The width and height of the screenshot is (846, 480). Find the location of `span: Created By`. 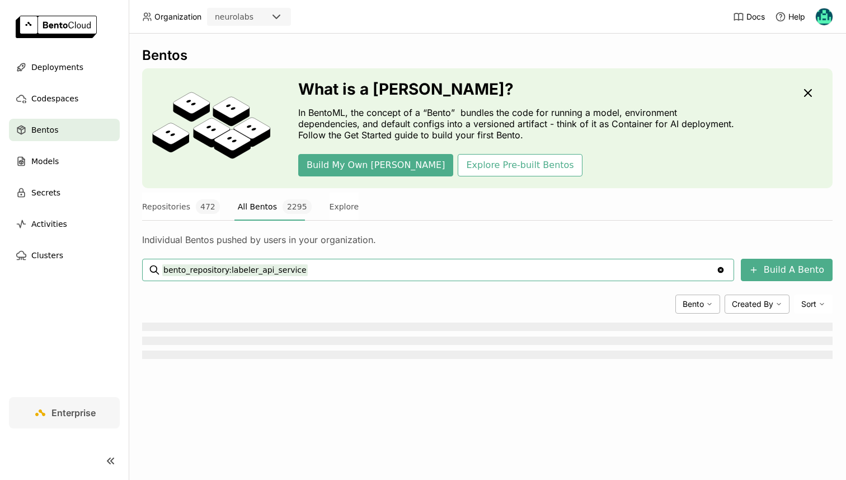

span: Created By is located at coordinates (753, 304).